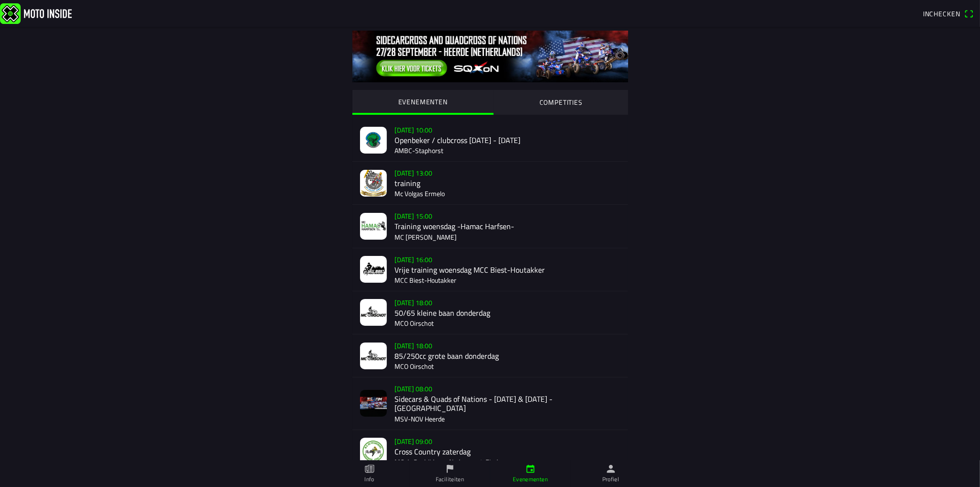  What do you see at coordinates (423, 102) in the screenshot?
I see `ion-segment-button: EVENEMENTEN` at bounding box center [423, 102].